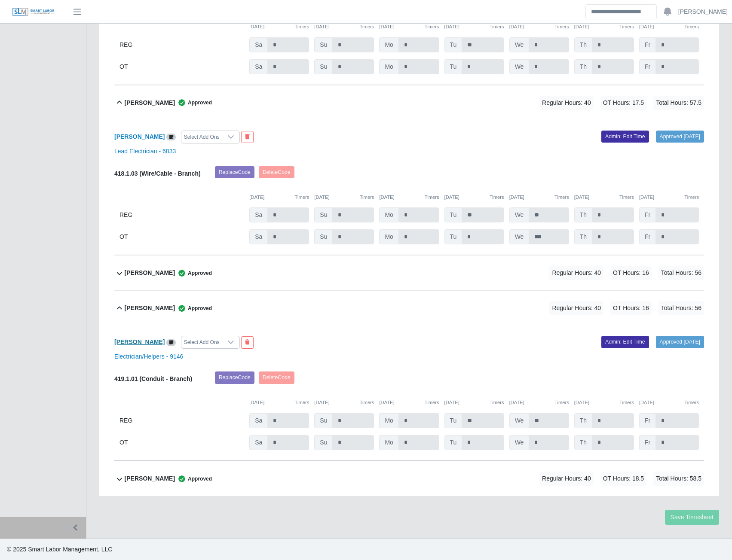 Image resolution: width=732 pixels, height=560 pixels. Describe the element at coordinates (692, 518) in the screenshot. I see `button: Save Timesheet` at that location.